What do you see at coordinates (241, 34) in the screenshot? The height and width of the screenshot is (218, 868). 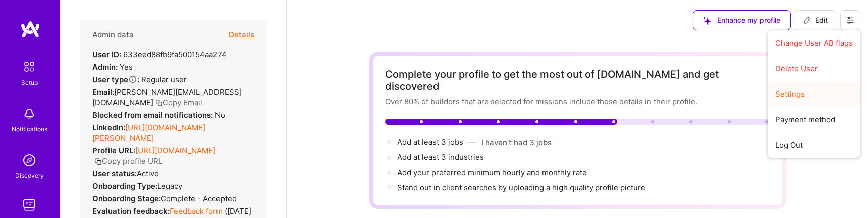 I see `button: Details` at bounding box center [241, 34].